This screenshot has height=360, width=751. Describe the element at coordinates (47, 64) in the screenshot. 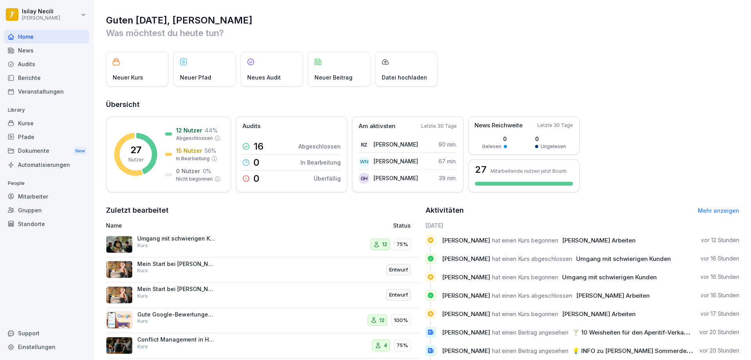

I see `a: Audits` at that location.